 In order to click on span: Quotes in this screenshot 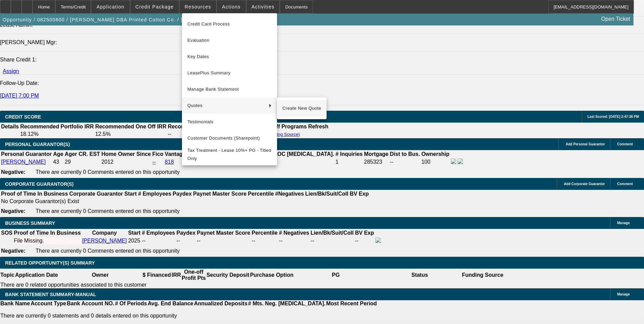, I will do `click(225, 106)`.